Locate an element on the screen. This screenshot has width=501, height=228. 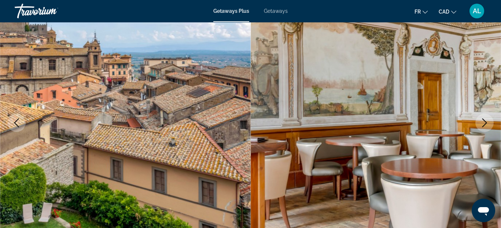
button: Change language is located at coordinates (421, 11).